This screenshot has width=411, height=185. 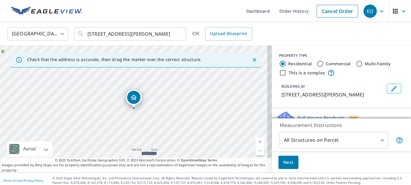 I want to click on span: Upload Blueprint, so click(x=228, y=34).